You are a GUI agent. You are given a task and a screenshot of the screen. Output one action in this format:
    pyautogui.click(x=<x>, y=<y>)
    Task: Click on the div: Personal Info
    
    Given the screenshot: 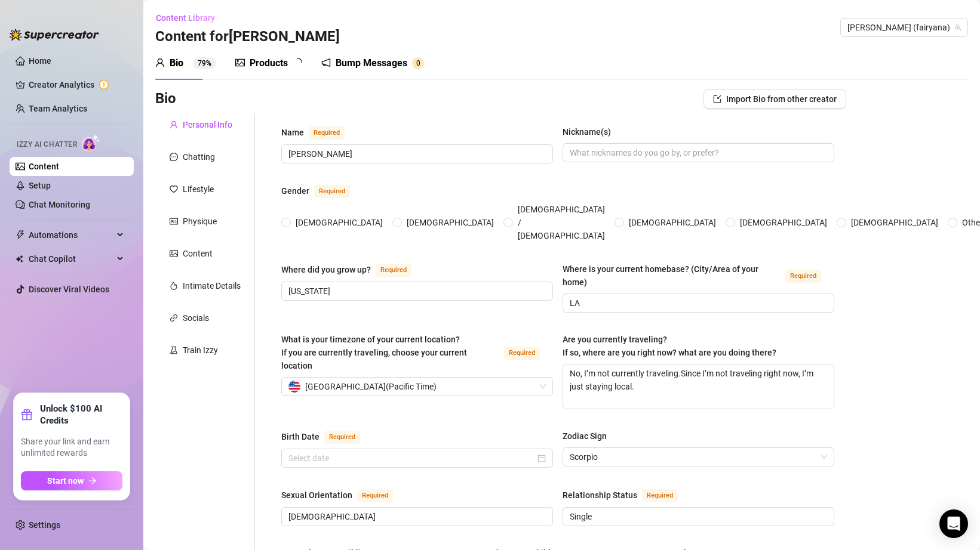 What is the action you would take?
    pyautogui.click(x=207, y=125)
    